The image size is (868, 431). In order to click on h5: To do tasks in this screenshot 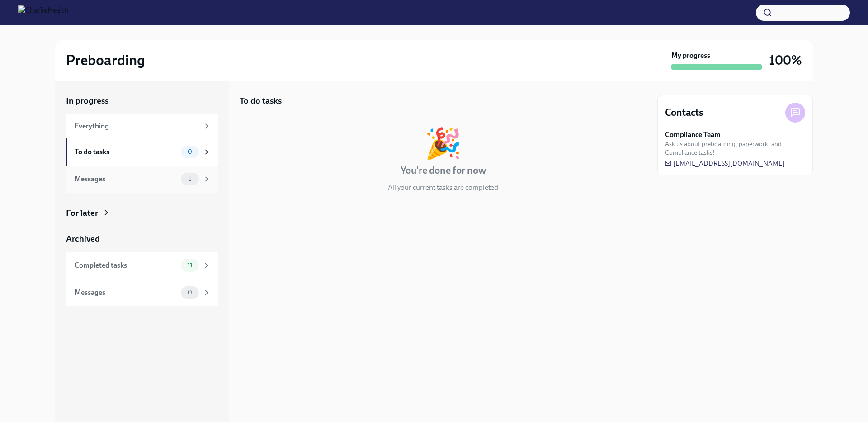, I will do `click(260, 101)`.